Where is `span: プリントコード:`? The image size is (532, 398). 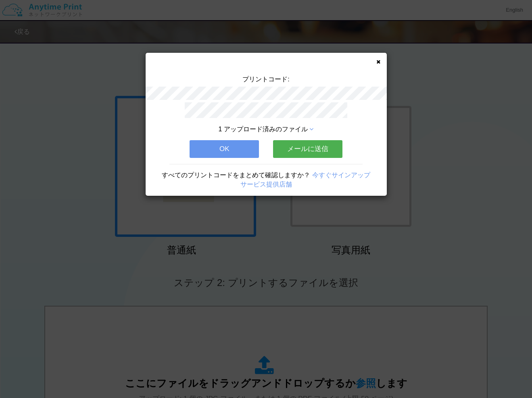
span: プリントコード: is located at coordinates (265, 79).